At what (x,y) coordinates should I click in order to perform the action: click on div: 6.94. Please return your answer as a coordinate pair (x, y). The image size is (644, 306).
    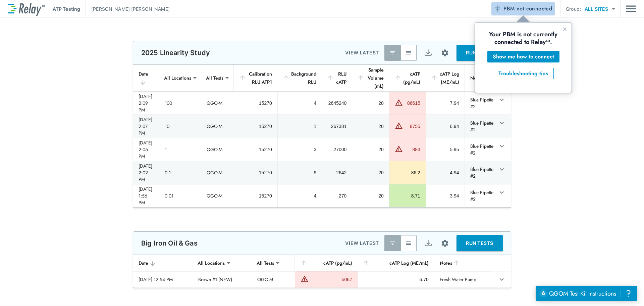
    Looking at the image, I should click on (445, 126).